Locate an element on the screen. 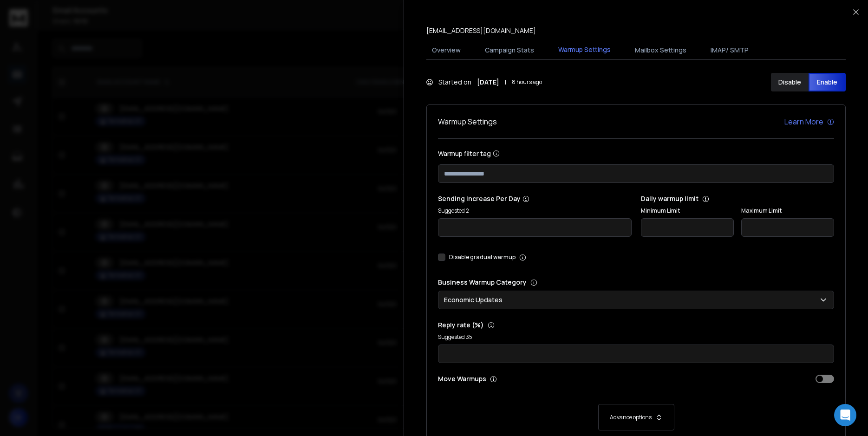  p: Economic Updates is located at coordinates (475, 300).